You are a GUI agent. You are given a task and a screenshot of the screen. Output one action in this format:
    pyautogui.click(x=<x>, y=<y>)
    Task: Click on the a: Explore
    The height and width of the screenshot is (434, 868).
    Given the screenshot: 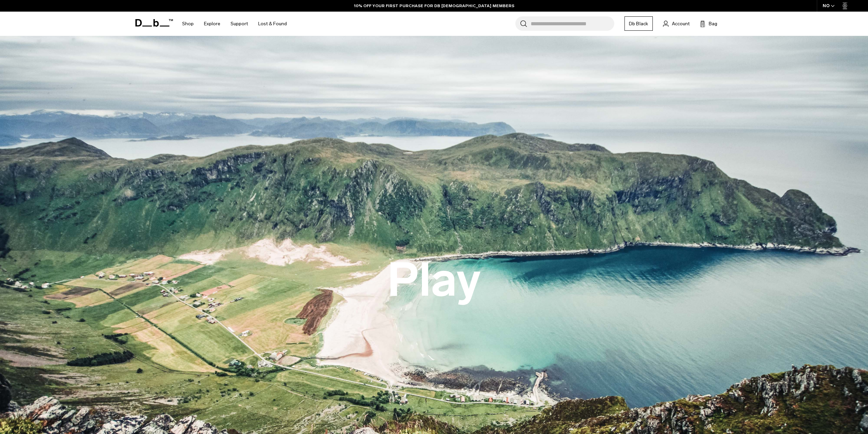 What is the action you would take?
    pyautogui.click(x=212, y=24)
    